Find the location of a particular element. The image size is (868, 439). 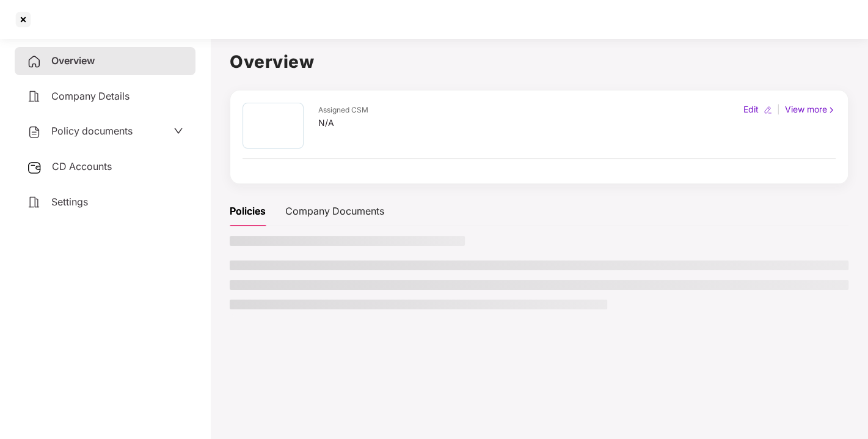

h1: Overview is located at coordinates (539, 62).